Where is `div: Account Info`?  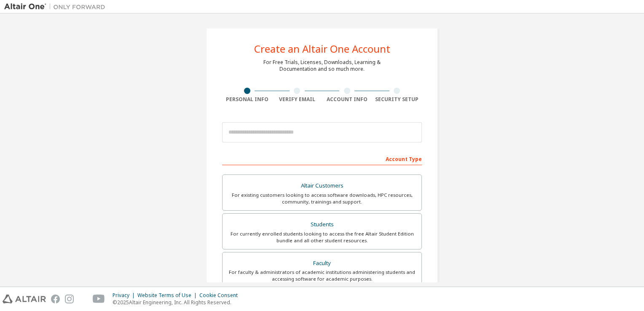
div: Account Info is located at coordinates (347, 99).